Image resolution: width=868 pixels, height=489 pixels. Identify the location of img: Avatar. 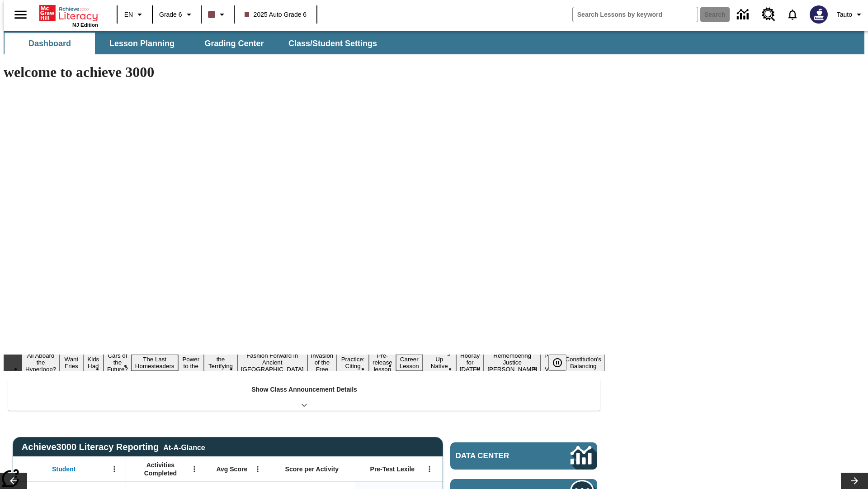
(819, 14).